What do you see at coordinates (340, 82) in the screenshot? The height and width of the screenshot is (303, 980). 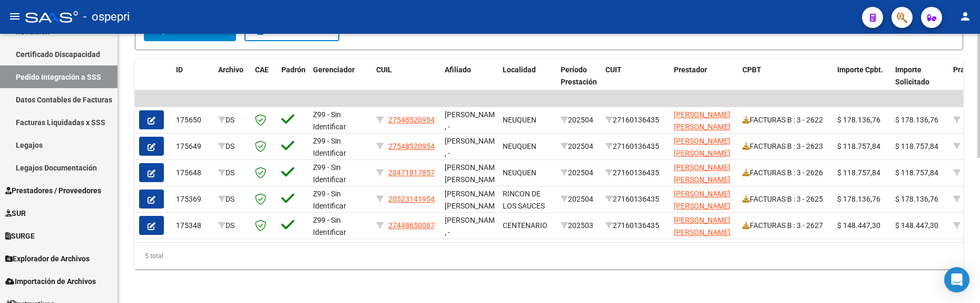 I see `datatable-header-cell: Gerenciador` at bounding box center [340, 82].